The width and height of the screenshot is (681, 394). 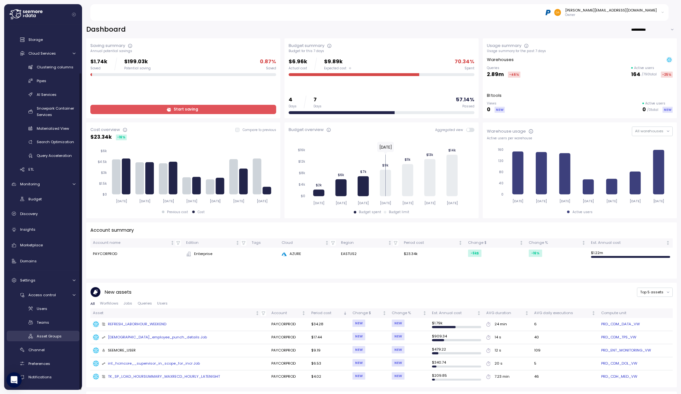 I want to click on a: TK_SP_LOAD_HOURSUMMARY_MAXRECD_HOURLY_LATENIGHT, so click(x=179, y=376).